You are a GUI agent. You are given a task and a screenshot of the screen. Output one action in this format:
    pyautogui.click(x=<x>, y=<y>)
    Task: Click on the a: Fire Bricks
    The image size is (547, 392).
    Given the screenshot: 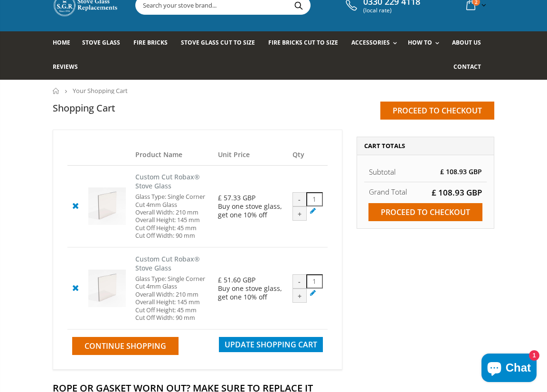 What is the action you would take?
    pyautogui.click(x=154, y=43)
    